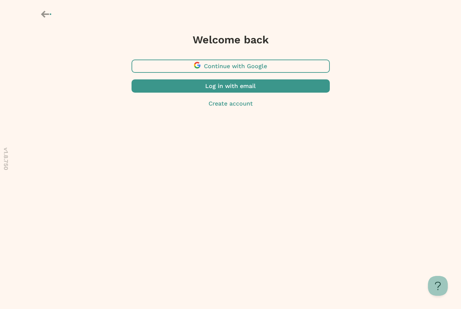  I want to click on button: Create account, so click(231, 103).